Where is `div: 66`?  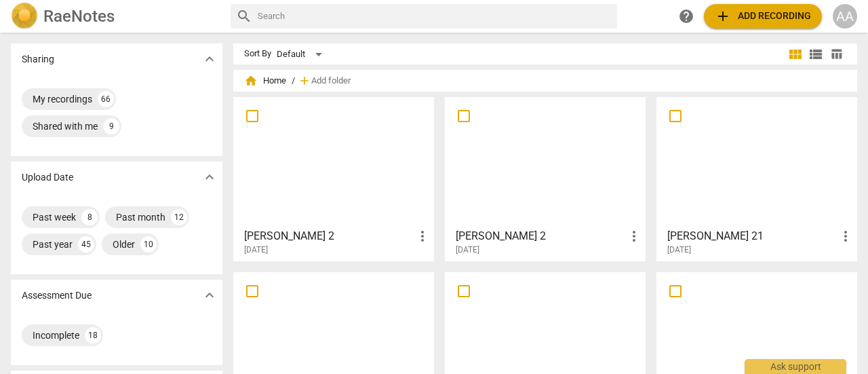
div: 66 is located at coordinates (105, 99).